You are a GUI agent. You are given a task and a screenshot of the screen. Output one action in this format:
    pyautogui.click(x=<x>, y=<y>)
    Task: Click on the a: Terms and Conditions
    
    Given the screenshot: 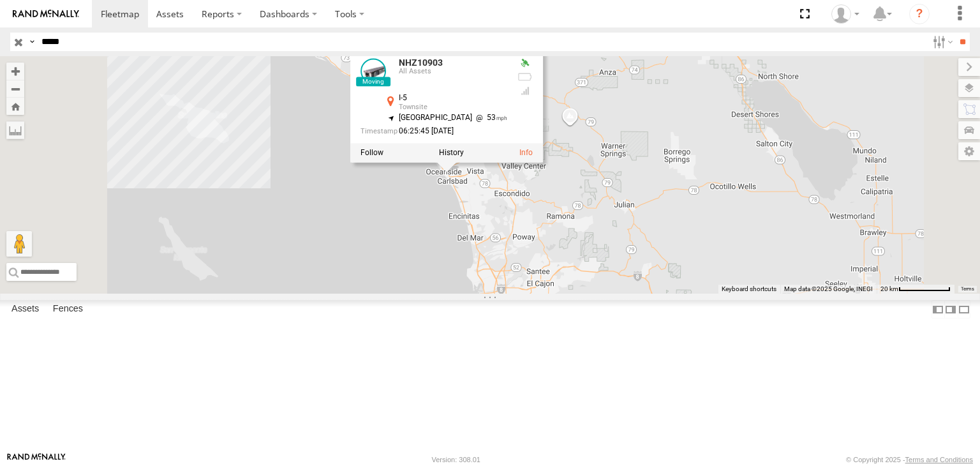 What is the action you would take?
    pyautogui.click(x=939, y=459)
    